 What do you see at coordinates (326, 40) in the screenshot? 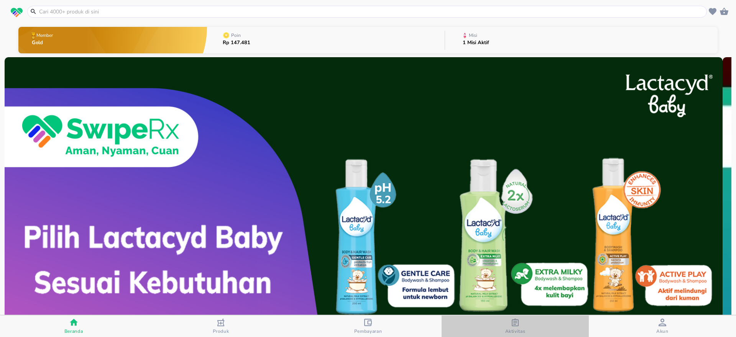
I see `button: PoinRp 147.481` at bounding box center [326, 40].